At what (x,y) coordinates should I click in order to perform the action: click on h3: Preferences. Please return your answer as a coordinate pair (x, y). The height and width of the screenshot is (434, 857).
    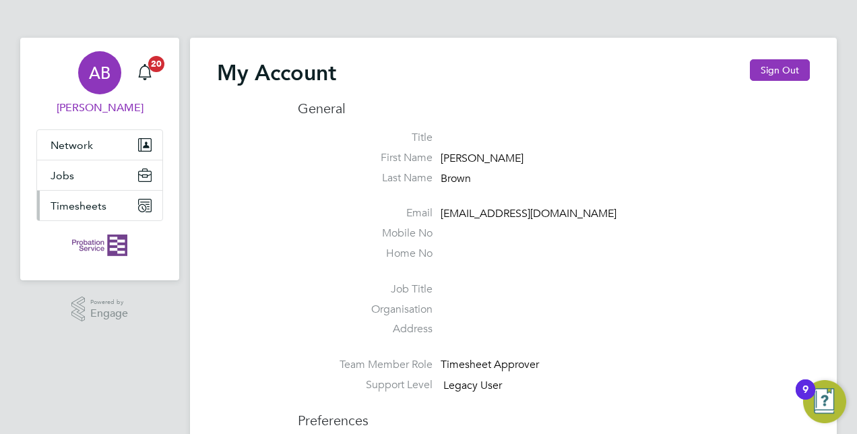
    Looking at the image, I should click on (554, 414).